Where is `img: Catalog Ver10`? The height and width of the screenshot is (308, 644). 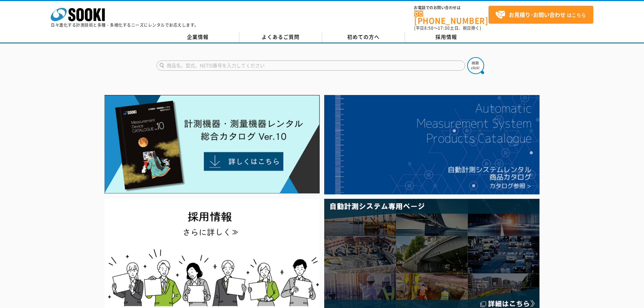
img: Catalog Ver10 is located at coordinates (212, 144).